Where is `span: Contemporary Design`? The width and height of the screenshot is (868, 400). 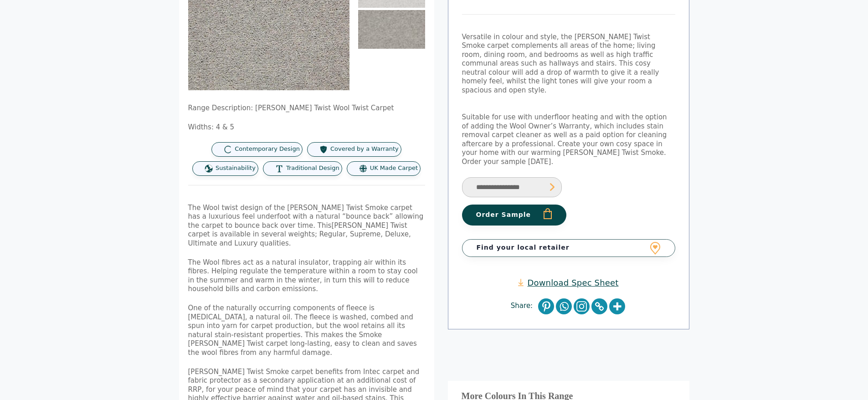 span: Contemporary Design is located at coordinates (267, 149).